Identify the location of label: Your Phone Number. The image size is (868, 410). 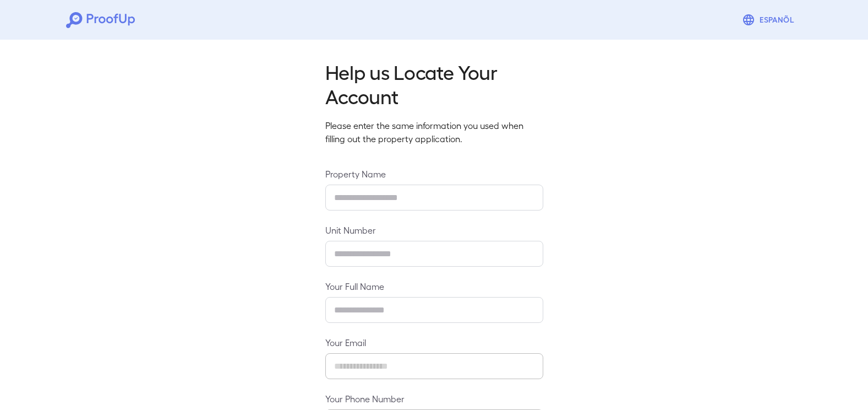
(434, 399).